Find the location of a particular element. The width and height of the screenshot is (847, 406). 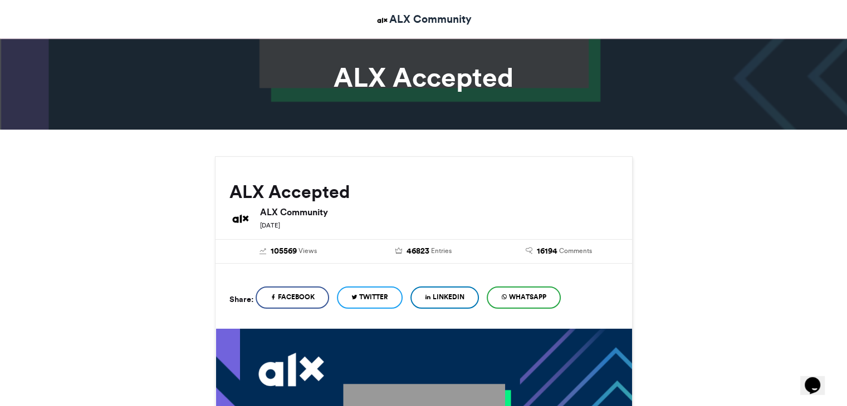

a: LinkedIn is located at coordinates (444, 298).